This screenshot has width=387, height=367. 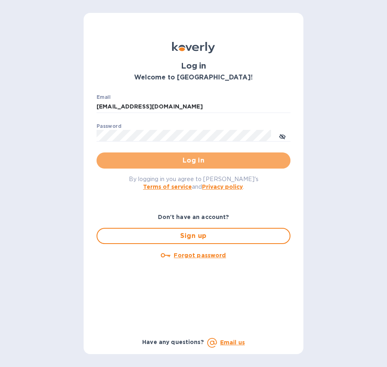 What do you see at coordinates (193, 66) in the screenshot?
I see `h1: Log in` at bounding box center [193, 66].